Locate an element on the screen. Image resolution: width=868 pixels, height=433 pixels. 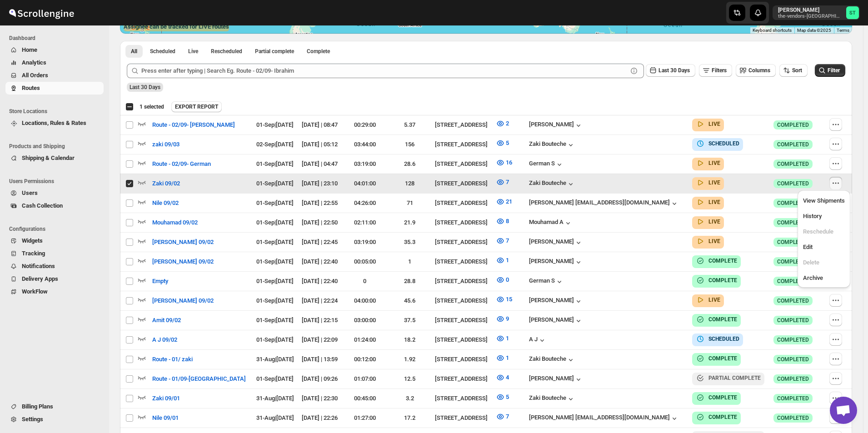
button: All routes is located at coordinates (134, 51).